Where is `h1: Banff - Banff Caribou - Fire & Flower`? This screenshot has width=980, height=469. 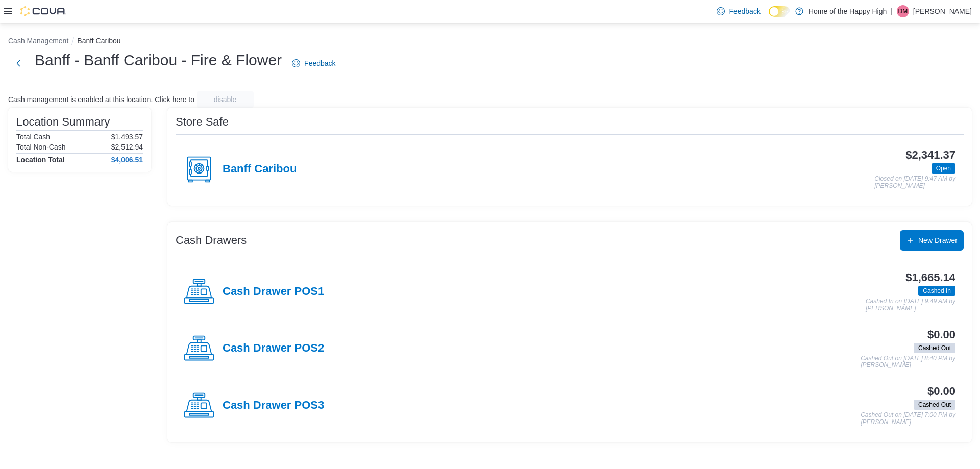 h1: Banff - Banff Caribou - Fire & Flower is located at coordinates (158, 60).